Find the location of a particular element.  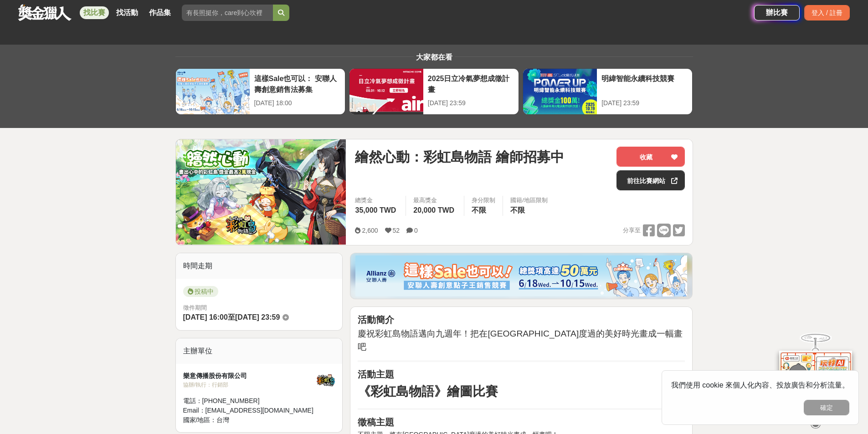

span: 徵件期間 is located at coordinates (195, 308).